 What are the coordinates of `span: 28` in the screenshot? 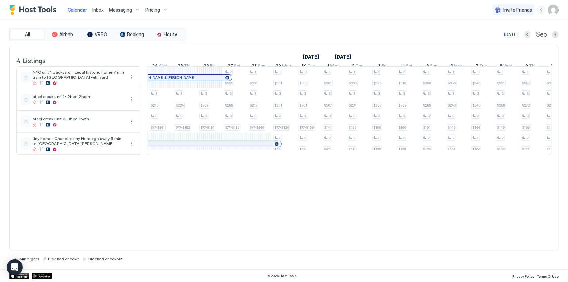 It's located at (255, 66).